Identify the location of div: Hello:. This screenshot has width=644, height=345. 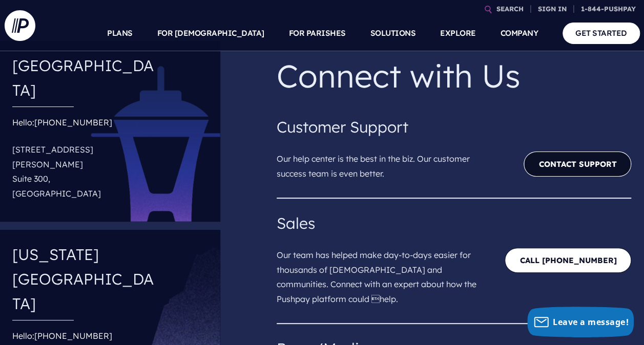
(86, 160).